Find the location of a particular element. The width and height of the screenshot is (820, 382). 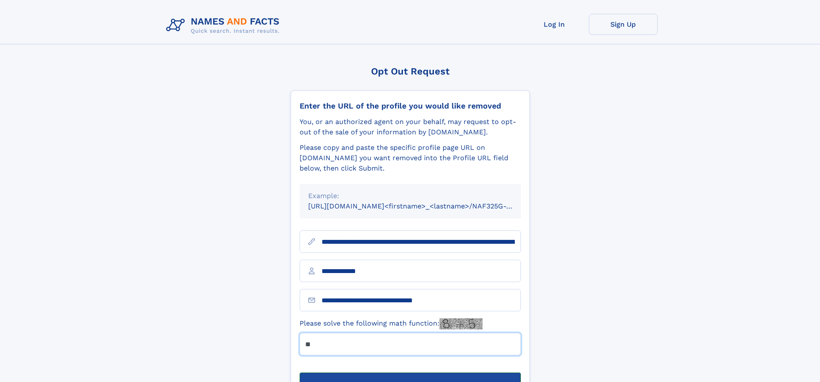

img: Logo Names and Facts is located at coordinates (225, 25).